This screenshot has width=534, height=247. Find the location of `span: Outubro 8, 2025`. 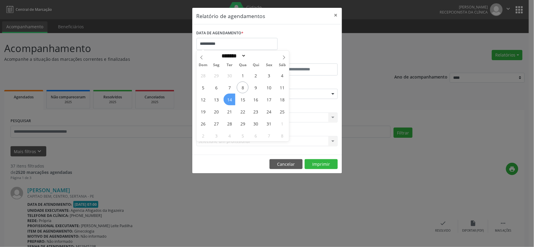

span: Outubro 8, 2025 is located at coordinates (243, 87).